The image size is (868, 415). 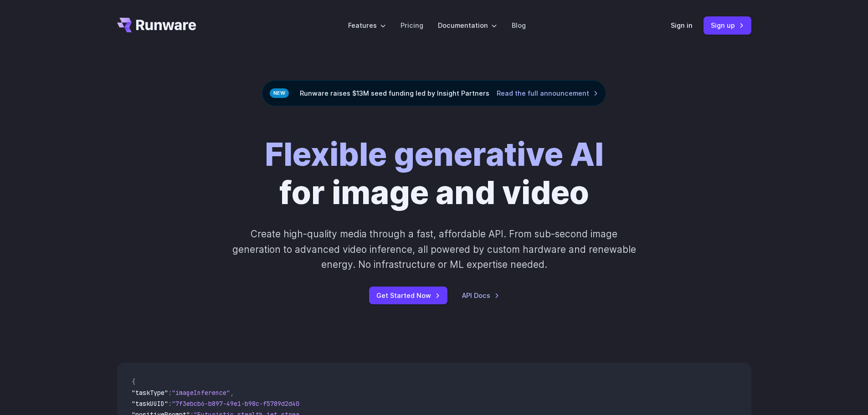 I want to click on a: Sign in, so click(x=682, y=25).